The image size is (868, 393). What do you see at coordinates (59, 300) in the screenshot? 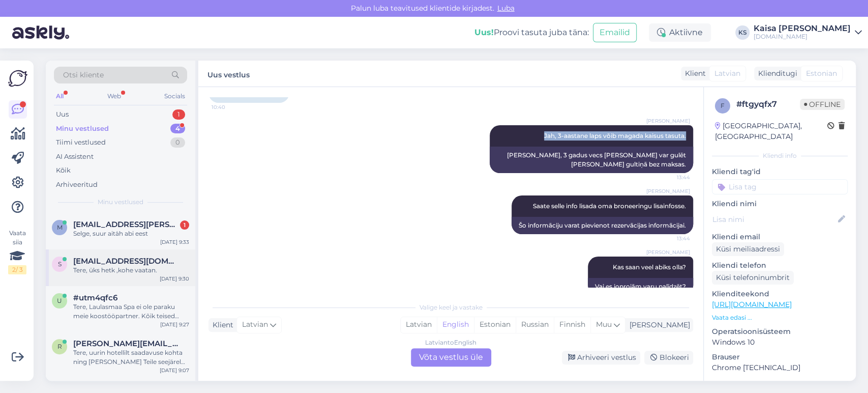
I see `span: u` at bounding box center [59, 300].